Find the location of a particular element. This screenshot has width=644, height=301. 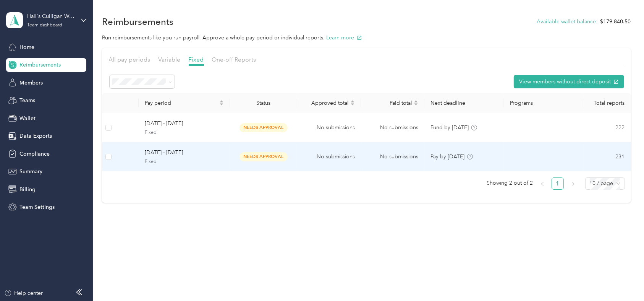

th: Total reports is located at coordinates (607, 103).